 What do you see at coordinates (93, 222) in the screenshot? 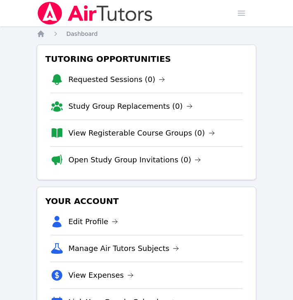
I see `a: Edit Profile` at bounding box center [93, 222].